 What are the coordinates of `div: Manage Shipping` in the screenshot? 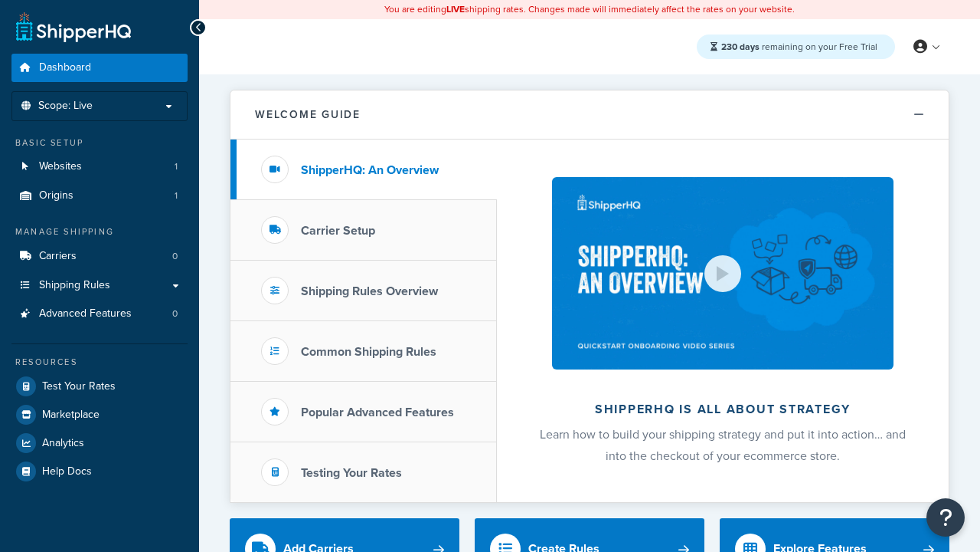 It's located at (100, 232).